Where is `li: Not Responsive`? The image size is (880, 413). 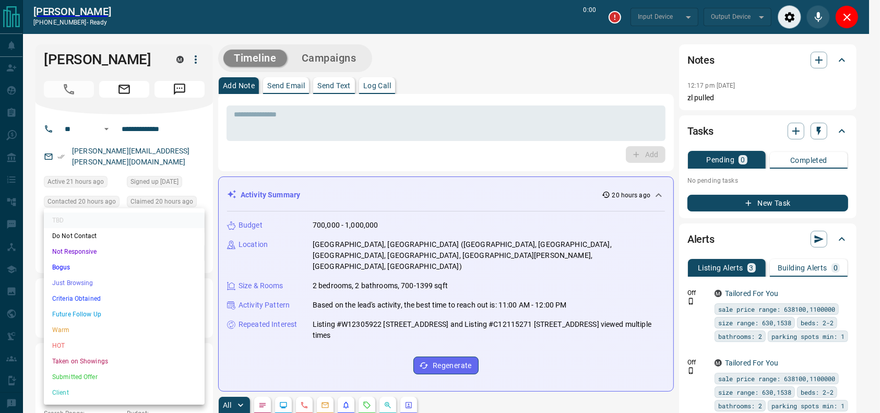 li: Not Responsive is located at coordinates (124, 252).